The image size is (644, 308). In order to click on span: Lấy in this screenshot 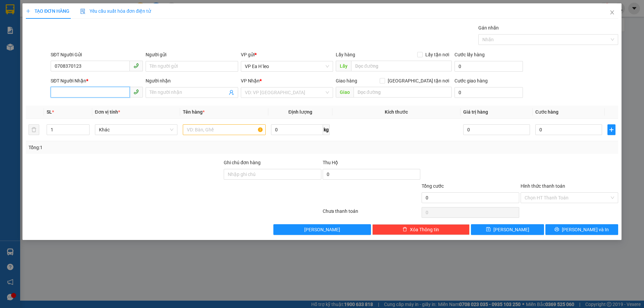, I will do `click(343, 66)`.